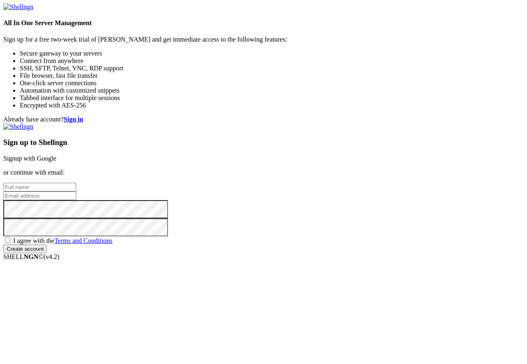  What do you see at coordinates (39, 195) in the screenshot?
I see `input: Email address` at bounding box center [39, 195].